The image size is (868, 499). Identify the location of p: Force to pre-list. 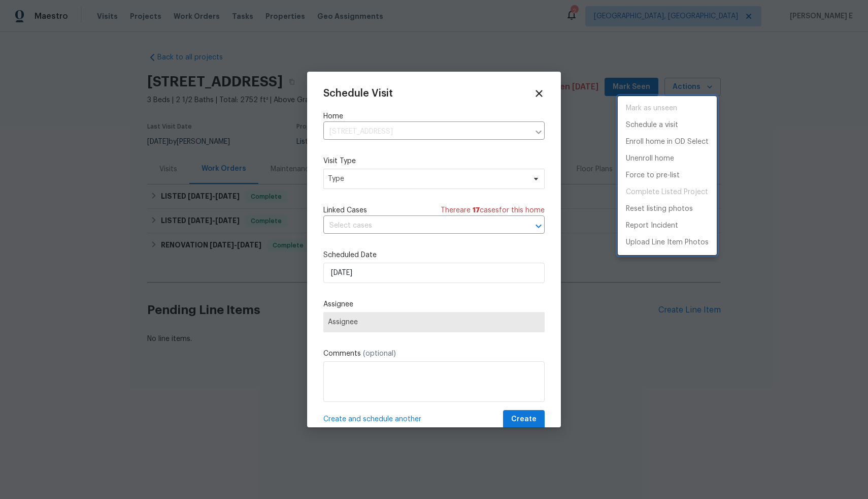
(653, 175).